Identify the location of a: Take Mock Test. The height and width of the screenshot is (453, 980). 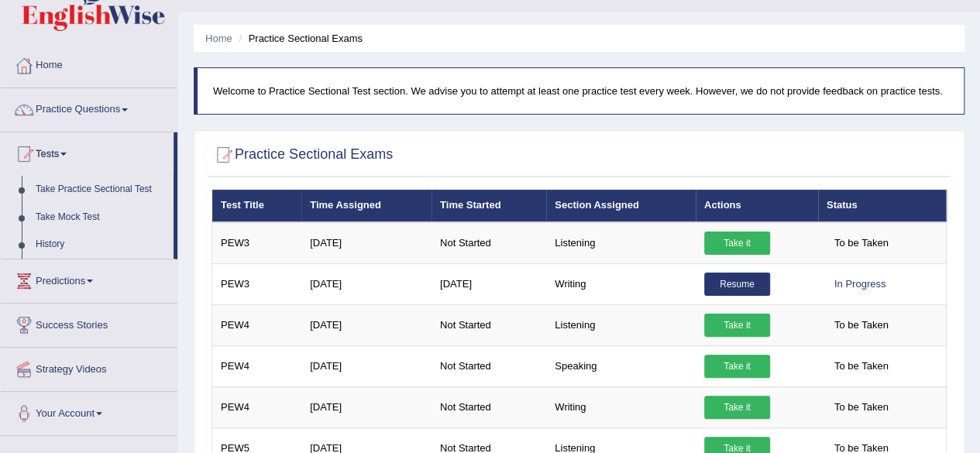
(101, 218).